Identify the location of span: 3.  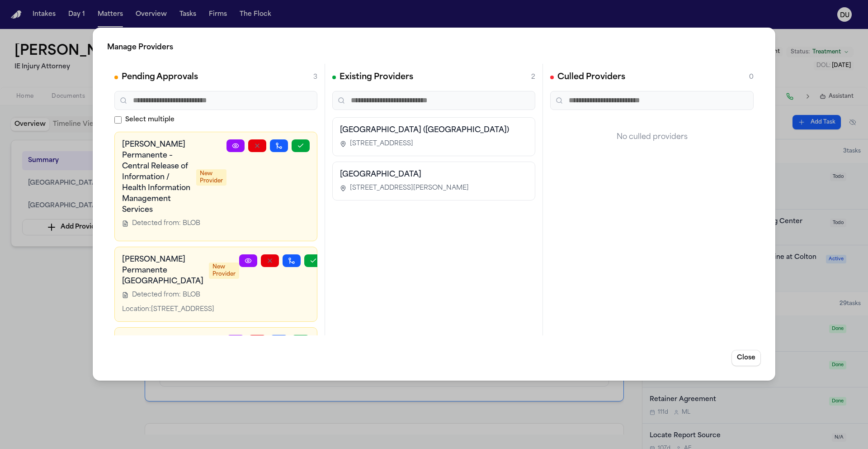
(315, 78).